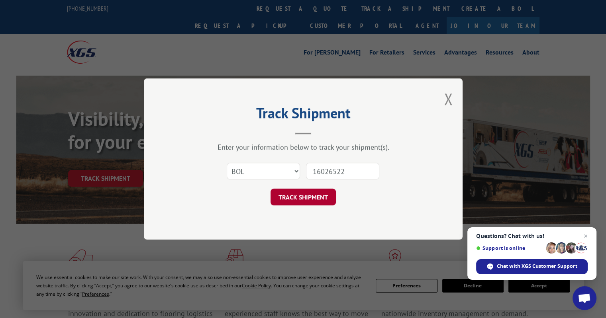 The width and height of the screenshot is (606, 318). What do you see at coordinates (584, 298) in the screenshot?
I see `div: Open chat` at bounding box center [584, 298].